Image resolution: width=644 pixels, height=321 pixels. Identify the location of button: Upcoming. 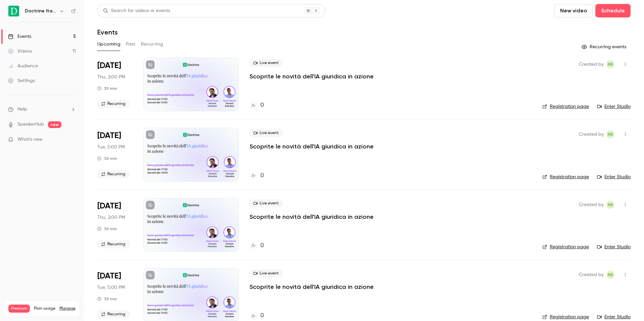
(109, 44).